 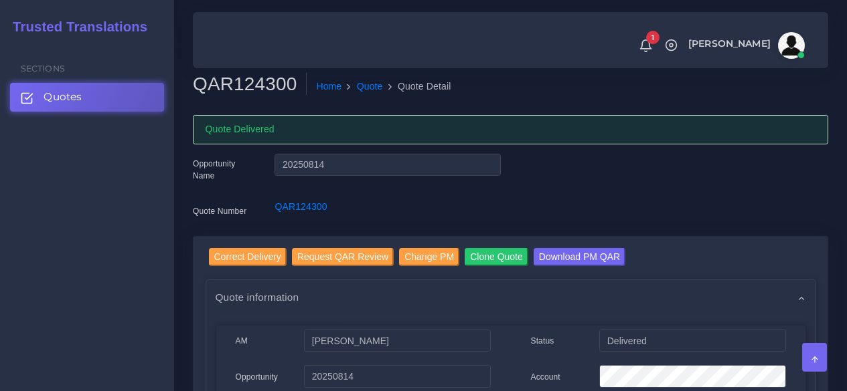 I want to click on span: Sections, so click(x=43, y=68).